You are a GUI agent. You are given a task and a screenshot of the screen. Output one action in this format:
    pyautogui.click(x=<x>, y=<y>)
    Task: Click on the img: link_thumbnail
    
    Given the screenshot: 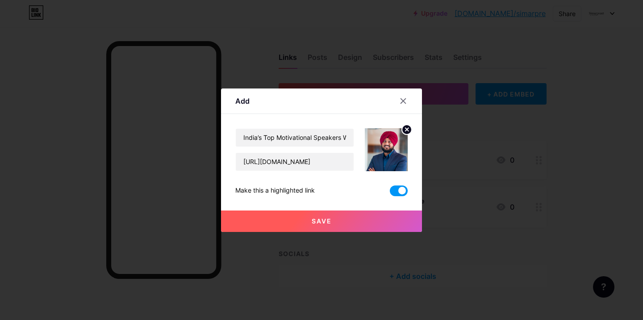 What is the action you would take?
    pyautogui.click(x=387, y=150)
    